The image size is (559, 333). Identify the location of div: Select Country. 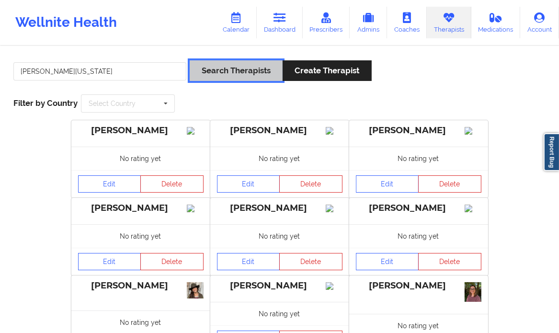
(112, 103).